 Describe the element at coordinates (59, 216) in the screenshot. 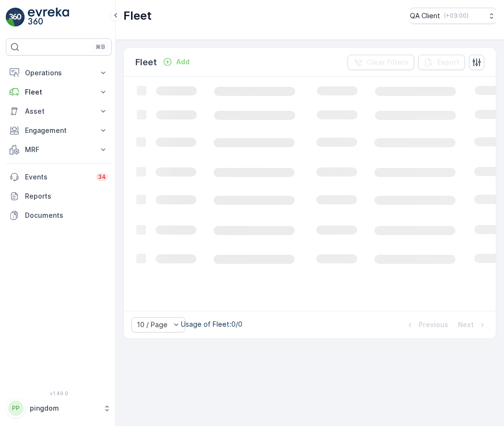

I see `a: Documents` at that location.